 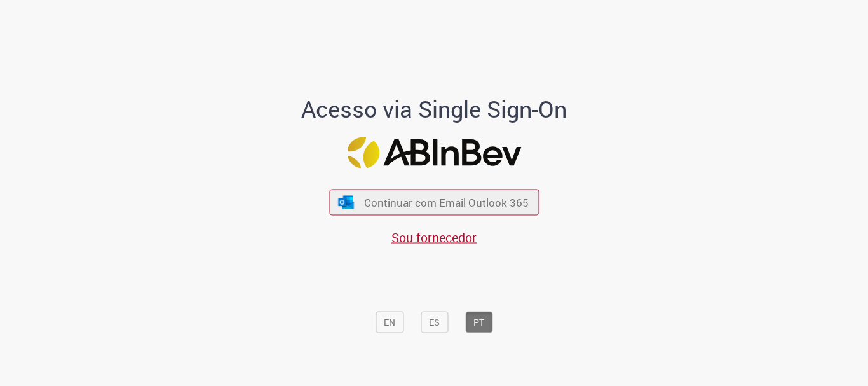 What do you see at coordinates (478, 323) in the screenshot?
I see `button: PT` at bounding box center [478, 323].